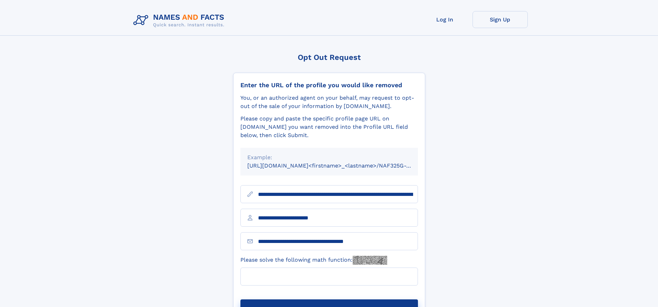 Image resolution: width=658 pixels, height=307 pixels. Describe the element at coordinates (329, 157) in the screenshot. I see `div: Example:` at that location.